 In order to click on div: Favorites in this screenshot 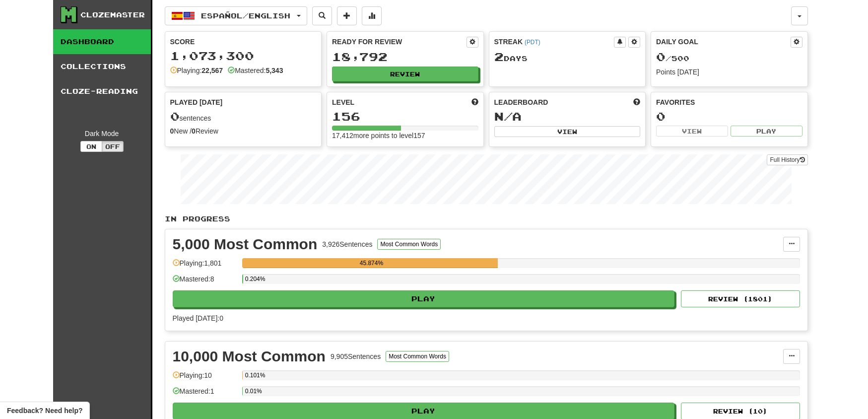, I will do `click(729, 103)`.